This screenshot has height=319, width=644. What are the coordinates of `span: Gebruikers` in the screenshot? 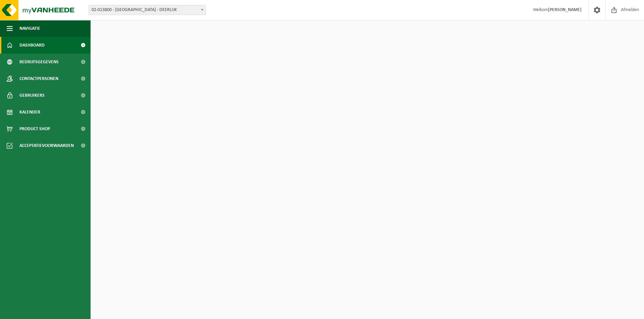 It's located at (32, 95).